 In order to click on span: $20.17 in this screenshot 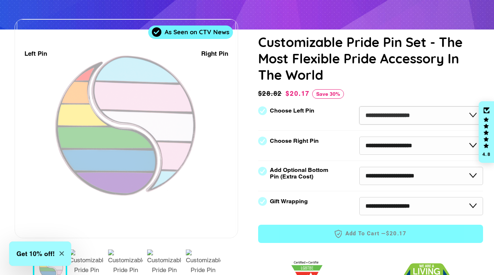, I will do `click(396, 234)`.